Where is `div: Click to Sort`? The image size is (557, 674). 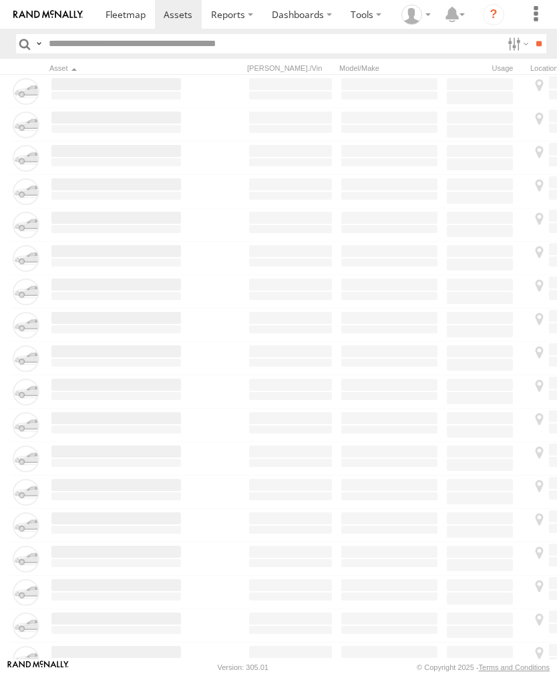
div: Click to Sort is located at coordinates (116, 68).